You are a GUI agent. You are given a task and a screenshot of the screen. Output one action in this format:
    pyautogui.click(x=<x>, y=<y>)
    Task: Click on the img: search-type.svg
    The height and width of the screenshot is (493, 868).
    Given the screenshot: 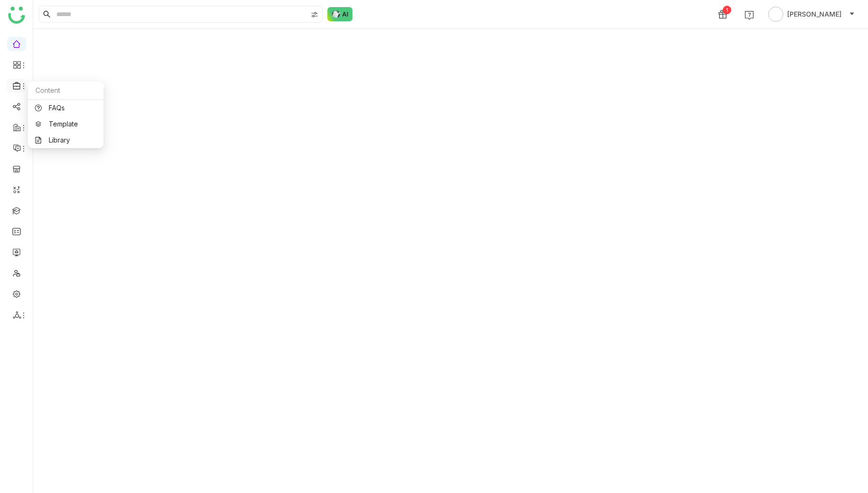 What is the action you would take?
    pyautogui.click(x=314, y=14)
    